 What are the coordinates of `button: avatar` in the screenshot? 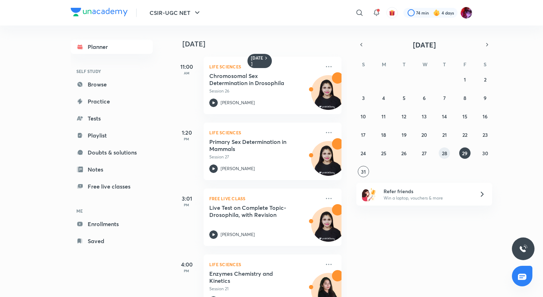 It's located at (392, 13).